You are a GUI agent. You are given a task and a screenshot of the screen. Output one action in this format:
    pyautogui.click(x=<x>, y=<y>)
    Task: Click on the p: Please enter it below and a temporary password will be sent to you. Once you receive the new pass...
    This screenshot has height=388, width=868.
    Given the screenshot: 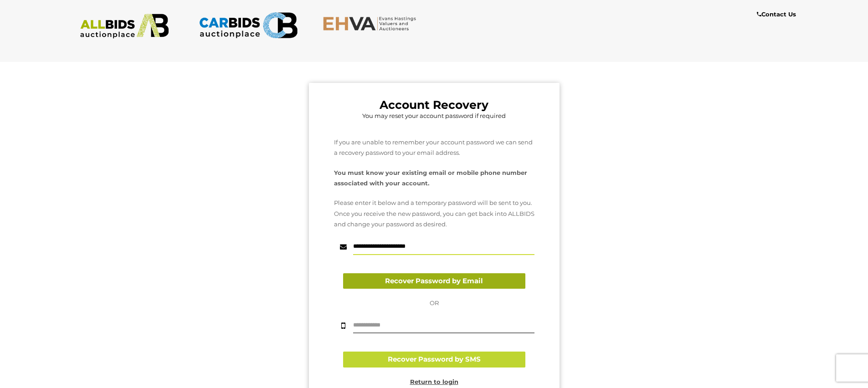 What is the action you would take?
    pyautogui.click(x=434, y=214)
    